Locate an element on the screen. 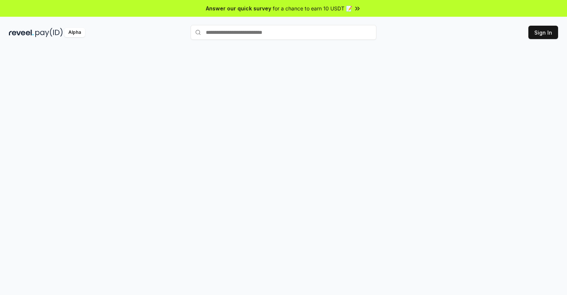  span: for a chance to earn 10 USDT 📝 is located at coordinates (313, 8).